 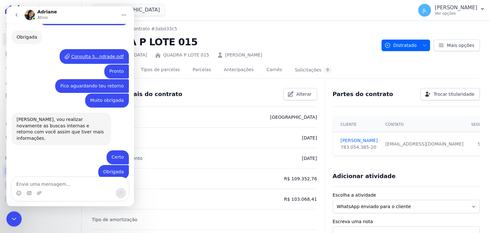 I want to click on img: Profile image for Adriane, so click(x=23, y=9).